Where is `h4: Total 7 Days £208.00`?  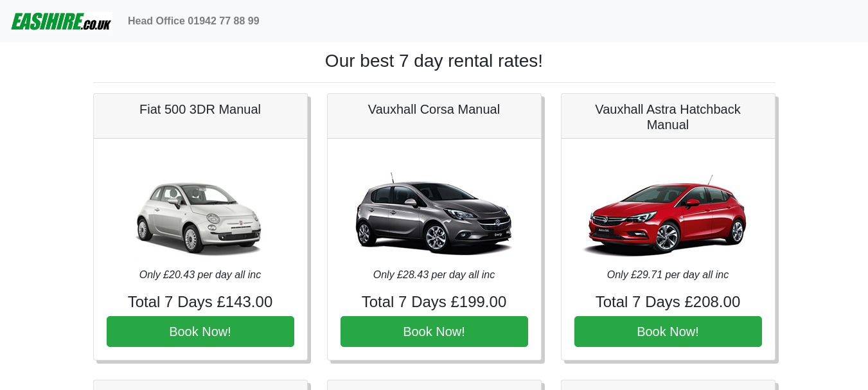 h4: Total 7 Days £208.00 is located at coordinates (669, 302).